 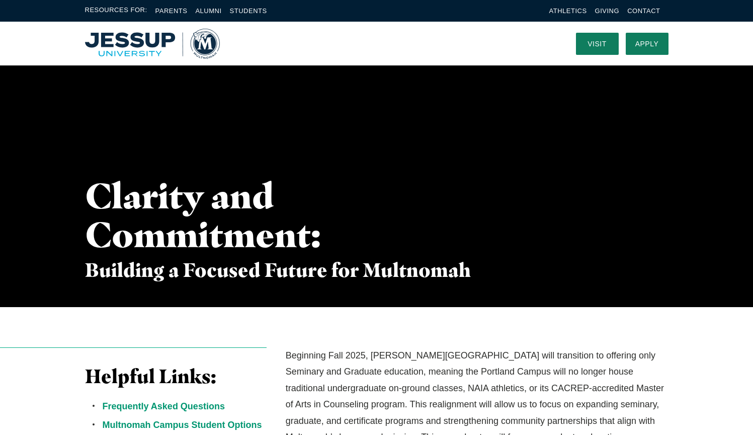 What do you see at coordinates (172, 11) in the screenshot?
I see `a: Parents` at bounding box center [172, 11].